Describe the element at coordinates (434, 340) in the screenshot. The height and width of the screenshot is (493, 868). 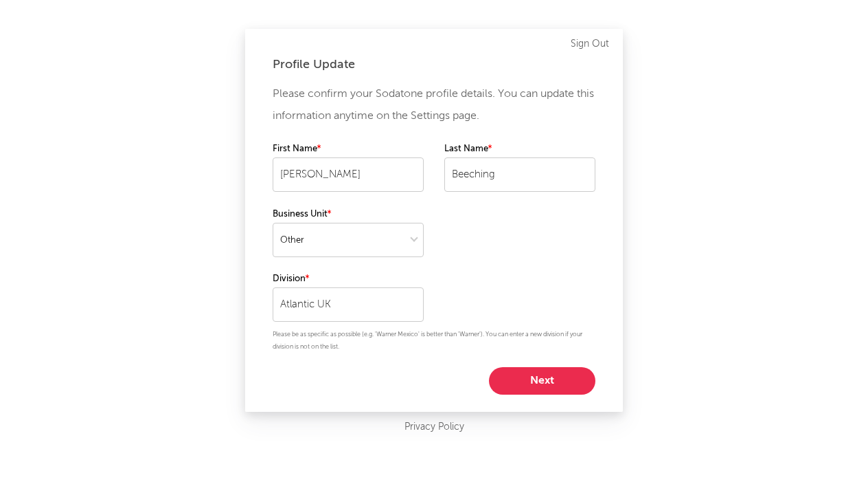
I see `p: Please be as specific as possible (e.g. 'Warner Mexico' is better than 'Warner'). You can enter a...` at that location.